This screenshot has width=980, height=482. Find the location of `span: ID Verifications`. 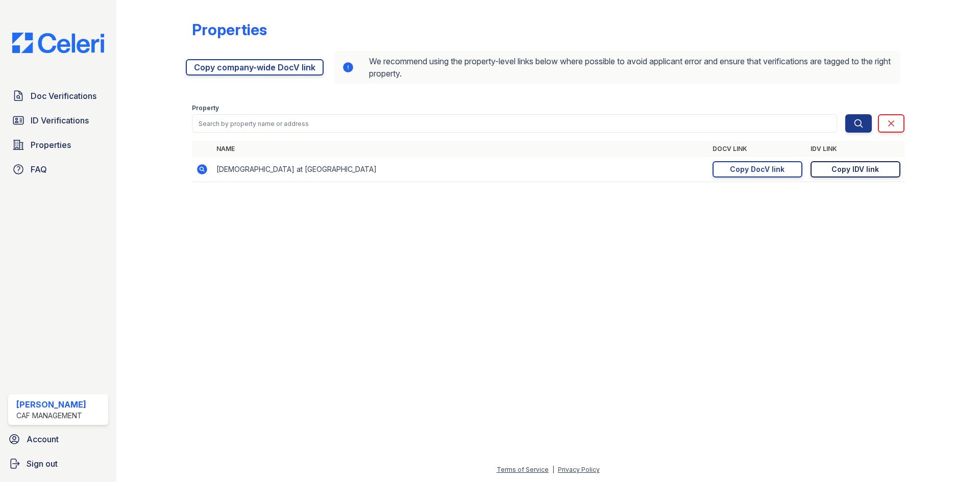

span: ID Verifications is located at coordinates (60, 121).